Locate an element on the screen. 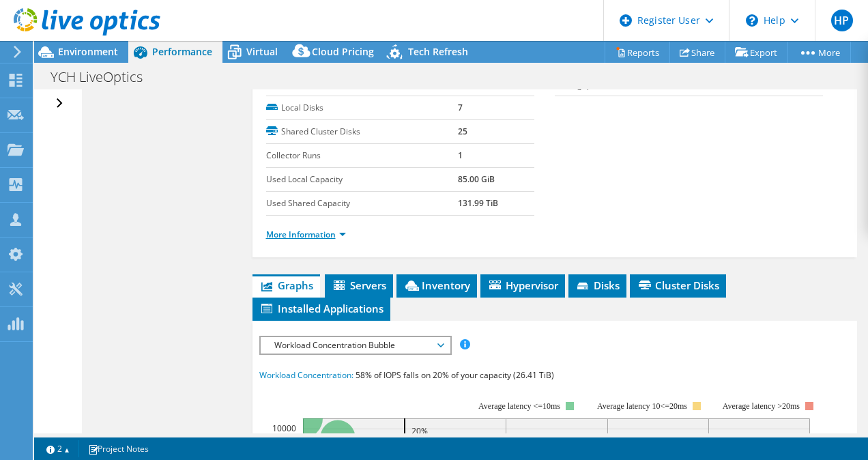 The height and width of the screenshot is (460, 868). tspan: Average latency 10<=20ms is located at coordinates (642, 406).